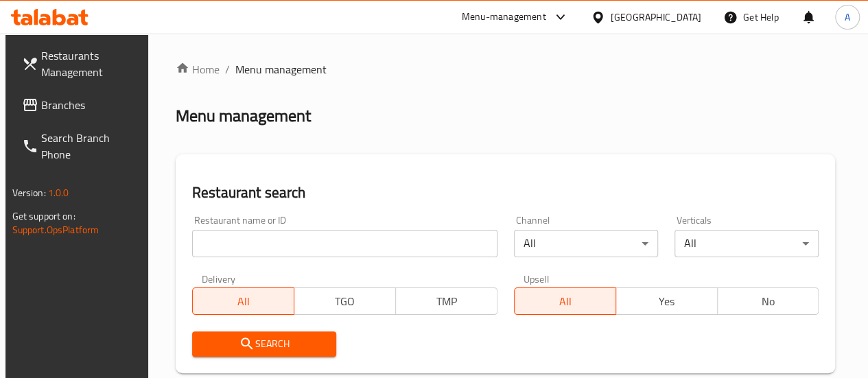 The image size is (868, 378). What do you see at coordinates (506, 193) in the screenshot?
I see `h2: Restaurant search` at bounding box center [506, 193].